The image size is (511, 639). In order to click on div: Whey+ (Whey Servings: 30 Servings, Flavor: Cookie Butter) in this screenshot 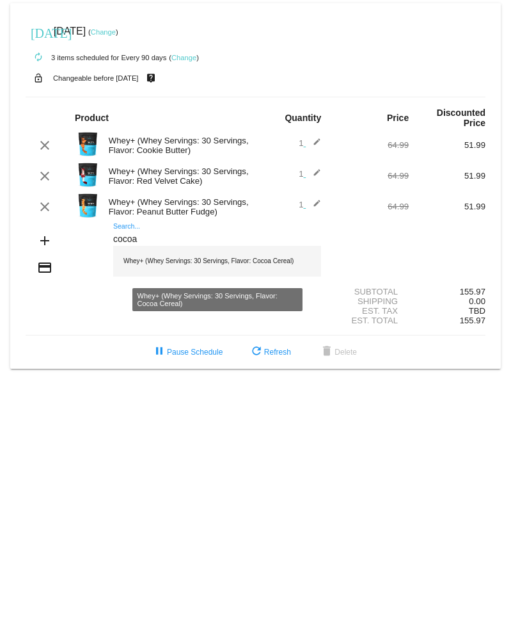, I will do `click(179, 145)`.